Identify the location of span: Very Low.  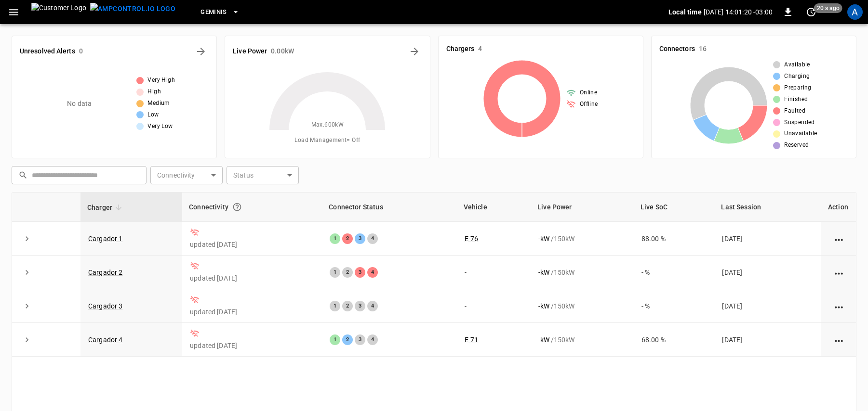
(160, 127).